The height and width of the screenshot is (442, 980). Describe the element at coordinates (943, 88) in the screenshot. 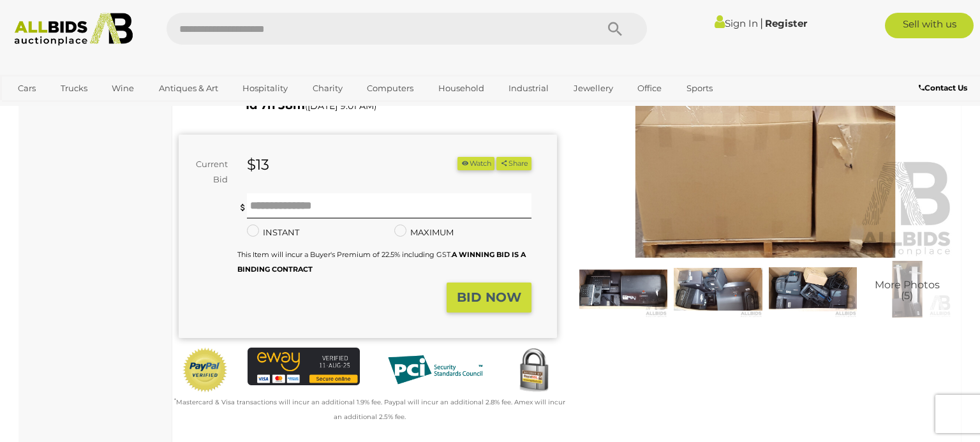

I see `b: Contact Us` at that location.